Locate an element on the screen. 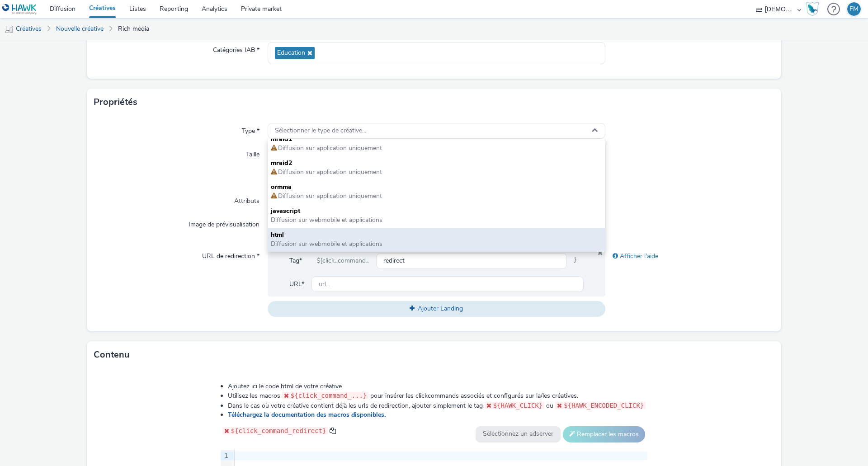  div: Hawk Academy is located at coordinates (812, 9).